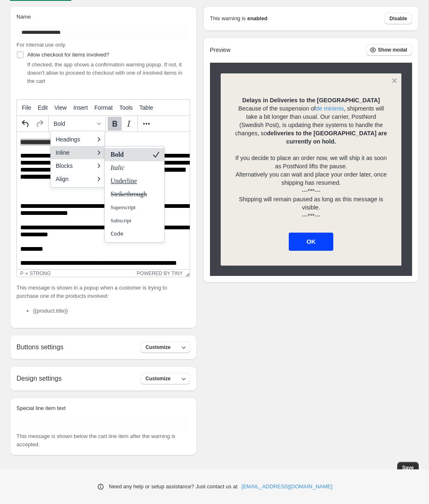 The height and width of the screenshot is (504, 429). I want to click on button: Disable, so click(398, 19).